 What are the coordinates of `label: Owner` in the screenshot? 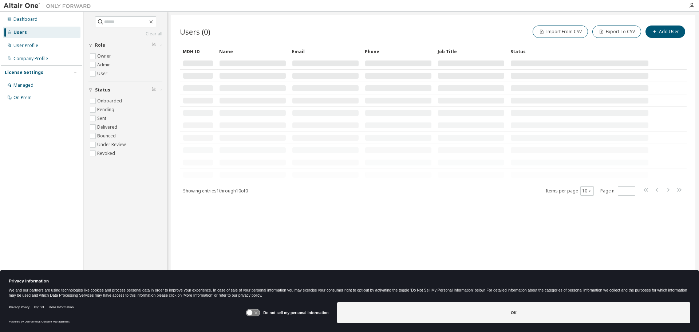 It's located at (105, 56).